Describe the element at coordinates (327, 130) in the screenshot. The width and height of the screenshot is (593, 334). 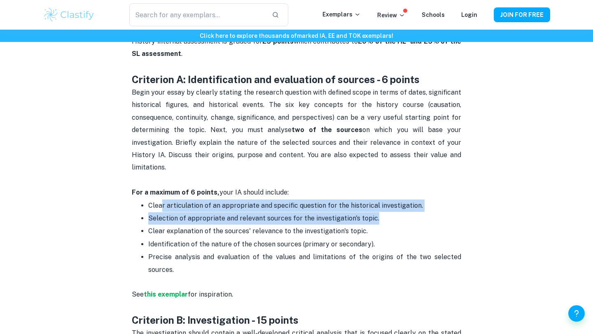
I see `strong: two of the sources` at that location.